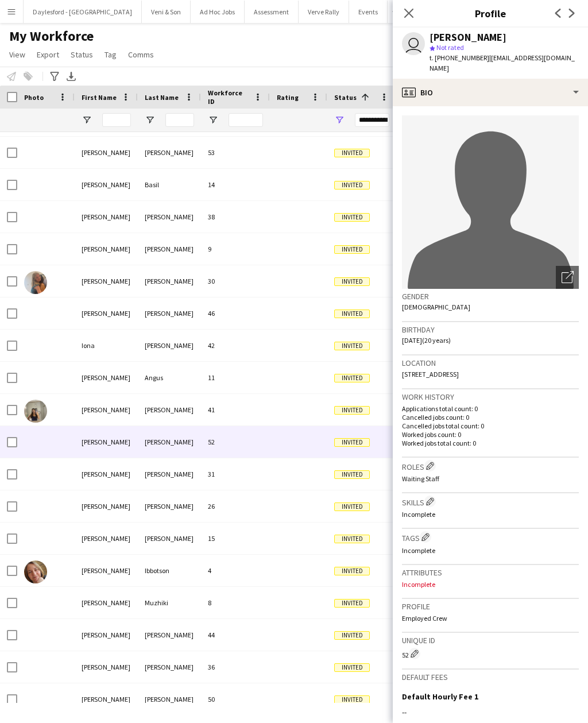  I want to click on div: 4, so click(235, 570).